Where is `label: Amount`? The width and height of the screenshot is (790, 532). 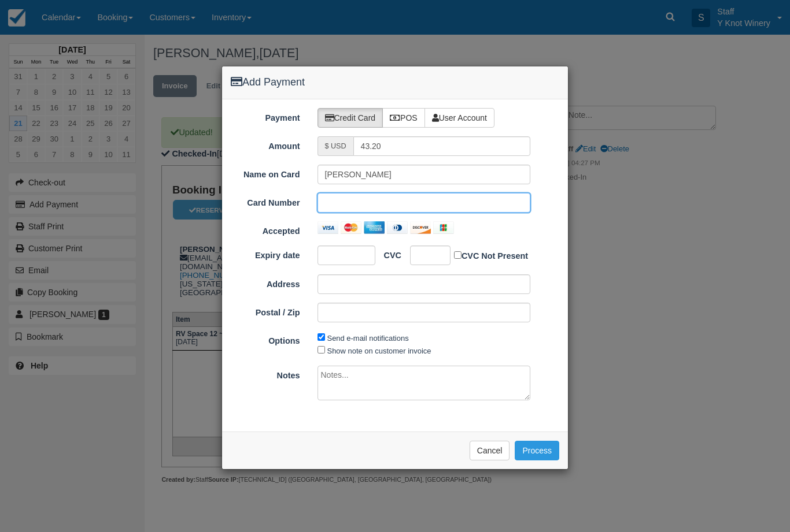 label: Amount is located at coordinates (265, 145).